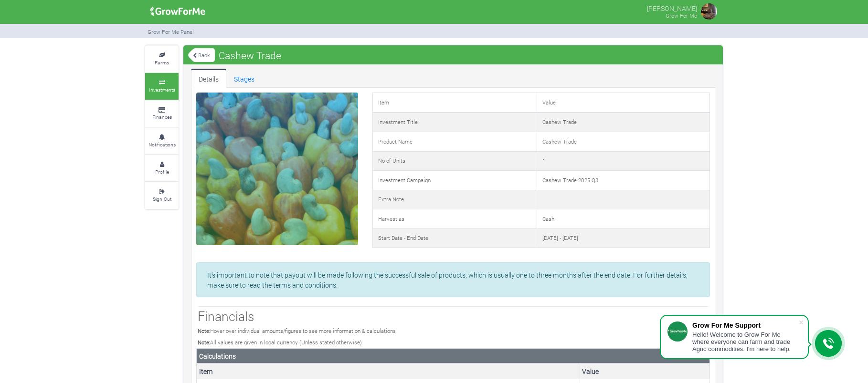 Image resolution: width=868 pixels, height=383 pixels. I want to click on a: Notifications, so click(162, 141).